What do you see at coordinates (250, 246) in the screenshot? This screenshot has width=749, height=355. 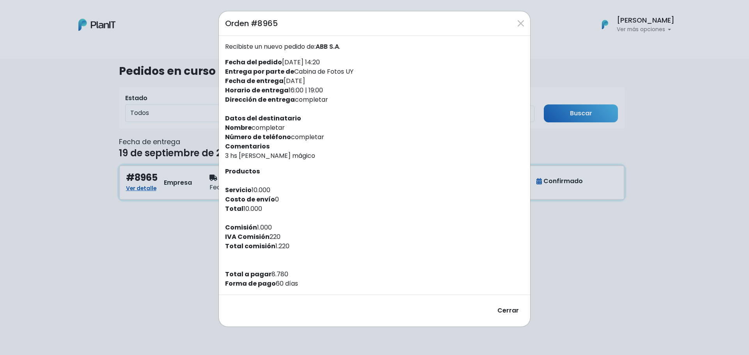 I see `strong: Total comisión` at bounding box center [250, 246].